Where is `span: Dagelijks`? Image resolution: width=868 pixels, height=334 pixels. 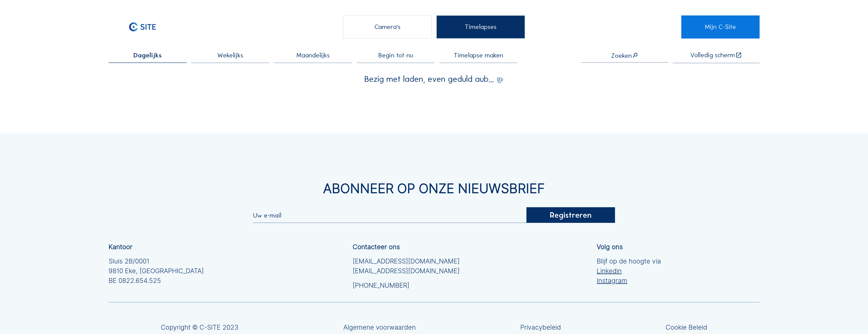
span: Dagelijks is located at coordinates (148, 55).